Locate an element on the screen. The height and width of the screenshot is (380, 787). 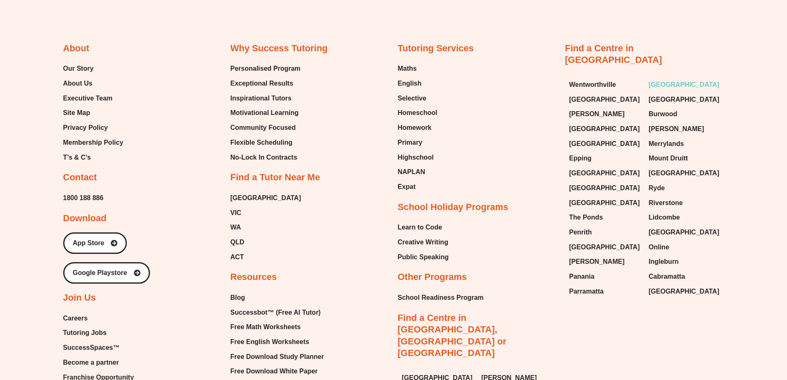
span: Public Speaking is located at coordinates (424, 257).